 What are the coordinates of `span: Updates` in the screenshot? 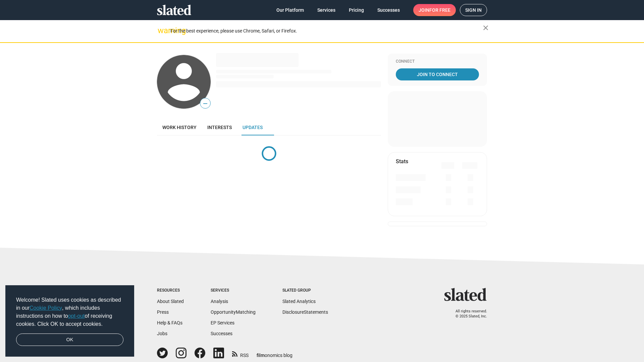 It's located at (252, 127).